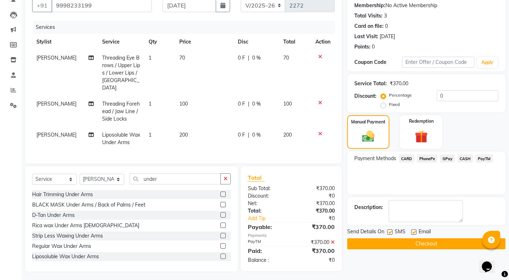  What do you see at coordinates (426, 244) in the screenshot?
I see `button: Checkout` at bounding box center [426, 244].